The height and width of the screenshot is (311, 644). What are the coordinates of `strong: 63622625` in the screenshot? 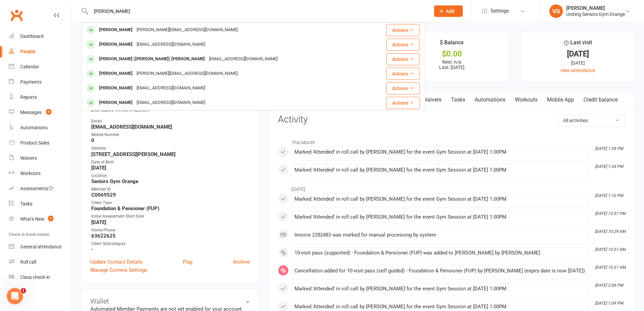 It's located at (170, 236).